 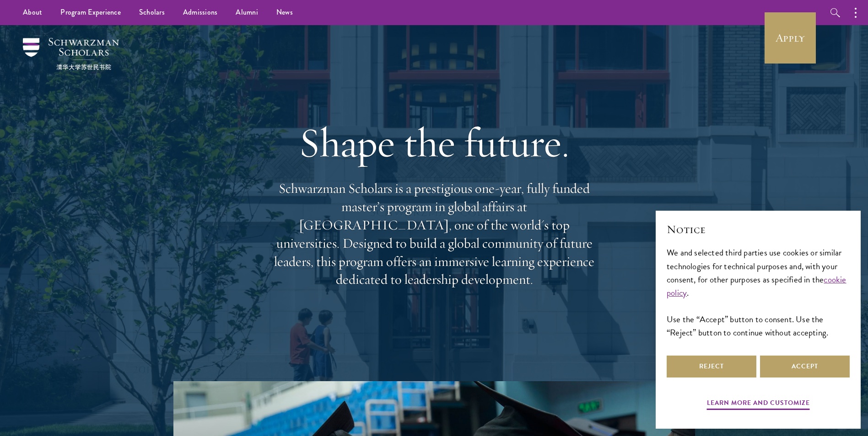 I want to click on p: Schwarzman Scholars is a prestigious one-year, fully funded master’s program in global affairs at..., so click(x=434, y=234).